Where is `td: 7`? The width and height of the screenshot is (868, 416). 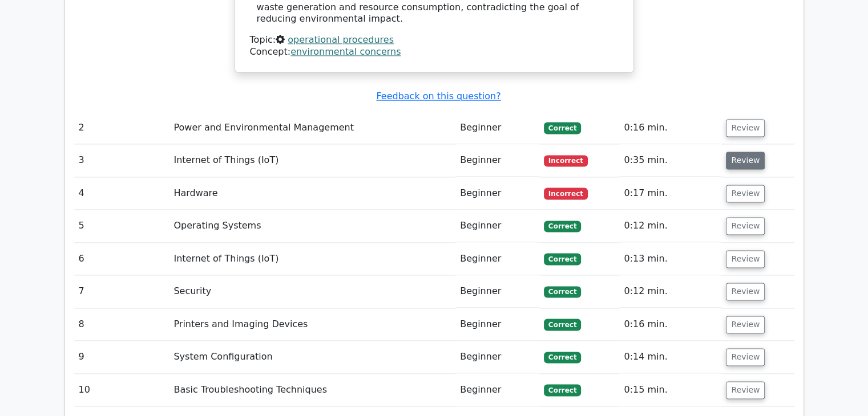 td: 7 is located at coordinates (121, 291).